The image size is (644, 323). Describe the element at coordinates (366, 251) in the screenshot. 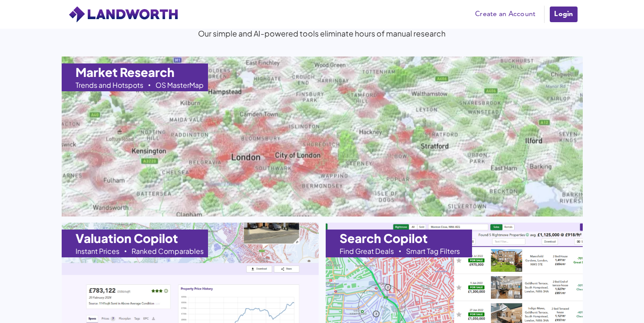

I see `div: Find Great Deals` at that location.